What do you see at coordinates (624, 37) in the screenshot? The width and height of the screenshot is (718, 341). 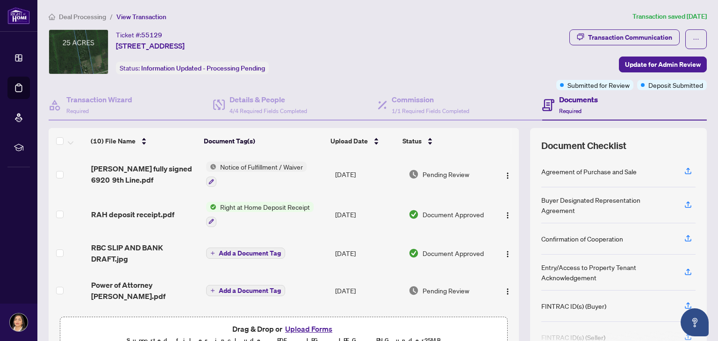 I see `button: Transaction Communication` at bounding box center [624, 37].